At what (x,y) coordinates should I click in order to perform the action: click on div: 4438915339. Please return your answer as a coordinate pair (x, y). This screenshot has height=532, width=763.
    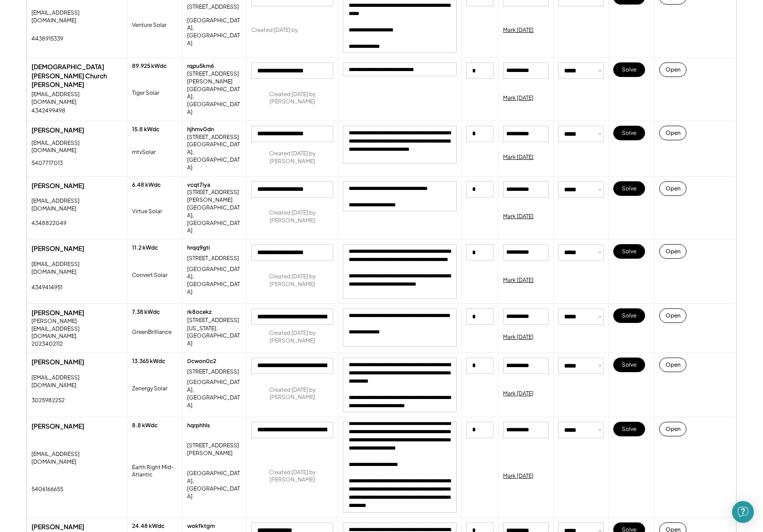
    Looking at the image, I should click on (47, 39).